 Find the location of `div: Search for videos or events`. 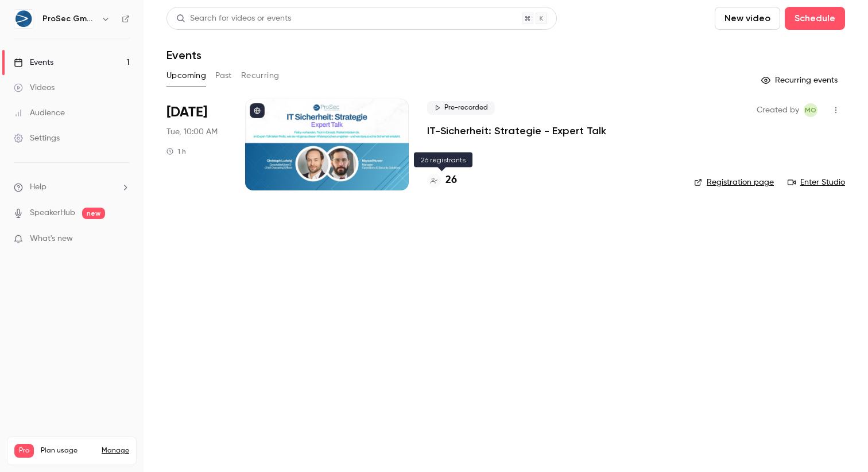

div: Search for videos or events is located at coordinates (234, 18).